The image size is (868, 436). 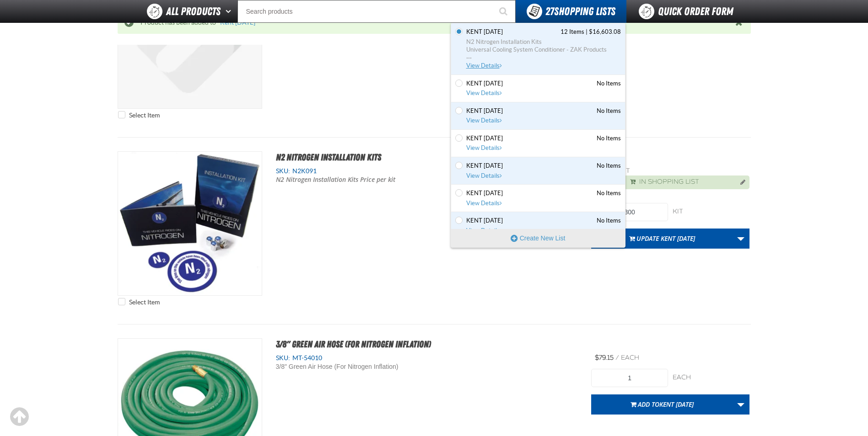 What do you see at coordinates (538, 238) in the screenshot?
I see `button: Create New List. Opens a popup` at bounding box center [538, 238].